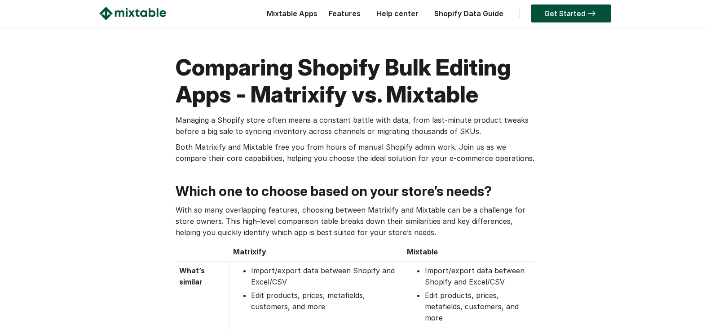 This screenshot has height=329, width=710. Describe the element at coordinates (290, 16) in the screenshot. I see `div: Mixtable Apps` at that location.